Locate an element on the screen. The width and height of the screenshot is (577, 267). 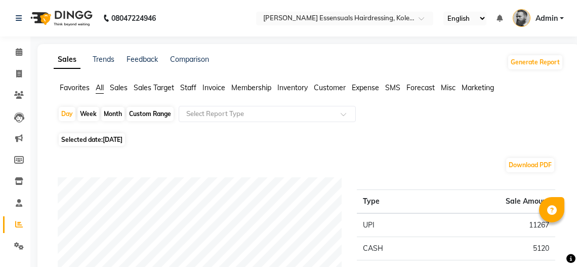
th: Sale Amount is located at coordinates (492, 201).